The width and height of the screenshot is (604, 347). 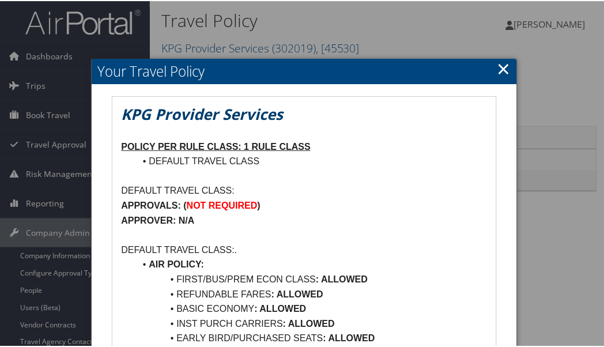 I want to click on strong: APPROVER: N/A, so click(x=157, y=219).